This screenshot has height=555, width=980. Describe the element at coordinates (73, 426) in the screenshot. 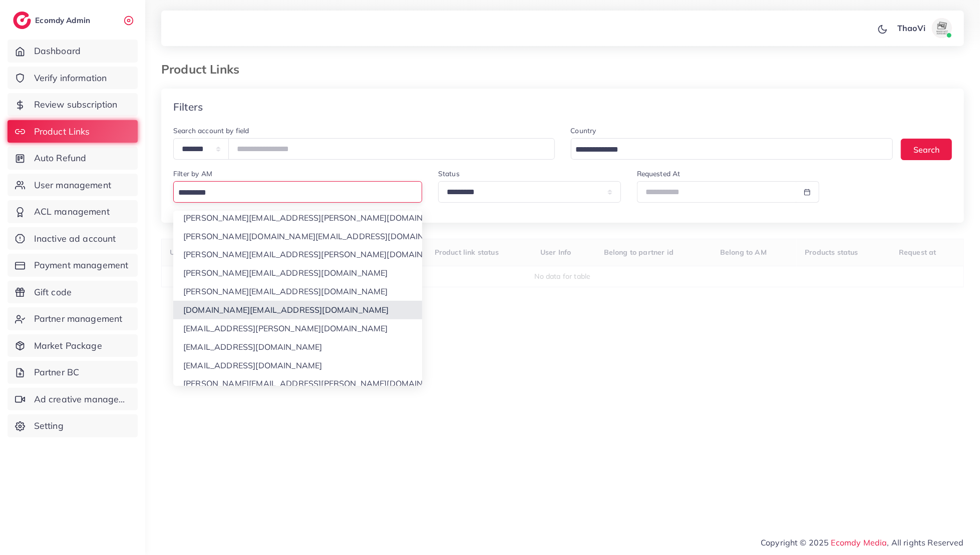

I see `a: Setting` at that location.